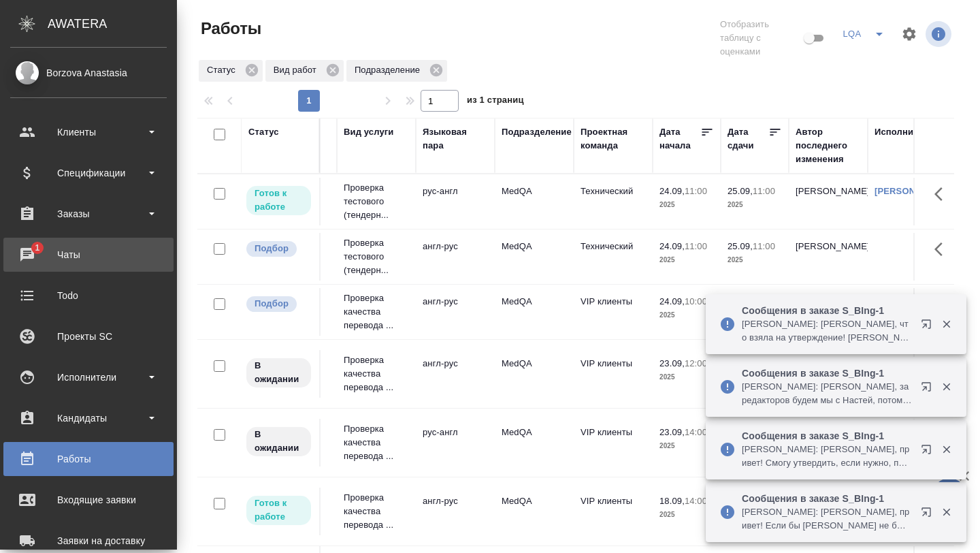 This screenshot has height=553, width=980. What do you see at coordinates (696, 363) in the screenshot?
I see `p: 12:00` at bounding box center [696, 363].